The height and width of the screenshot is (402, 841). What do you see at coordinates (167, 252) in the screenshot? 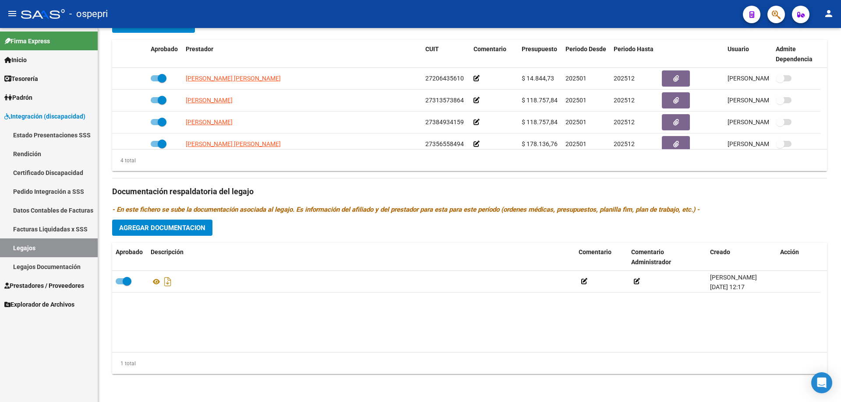
I see `span: Descripción` at bounding box center [167, 252].